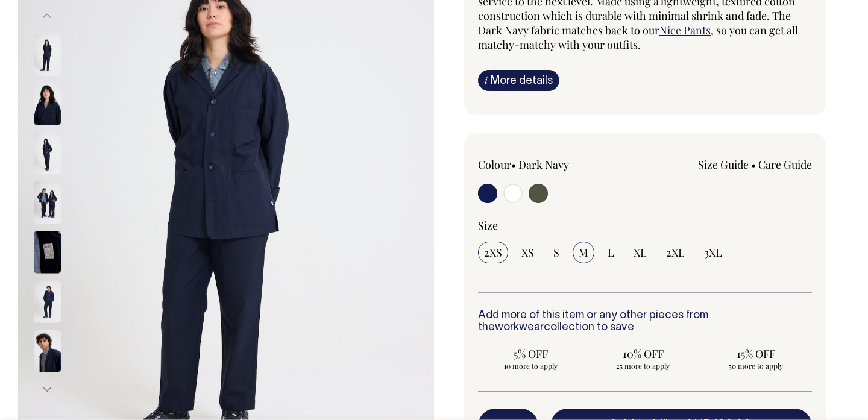 This screenshot has height=420, width=868. Describe the element at coordinates (47, 16) in the screenshot. I see `button: Previous` at that location.